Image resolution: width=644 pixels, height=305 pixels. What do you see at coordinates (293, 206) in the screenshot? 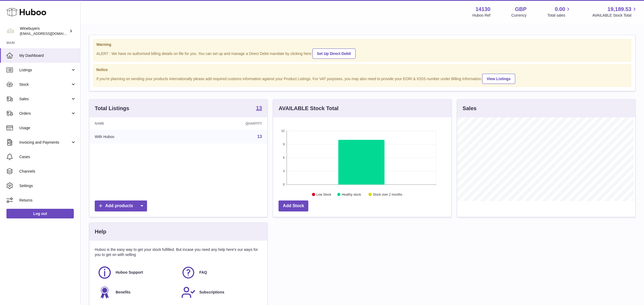
I see `a: Add Stock` at bounding box center [293, 206].